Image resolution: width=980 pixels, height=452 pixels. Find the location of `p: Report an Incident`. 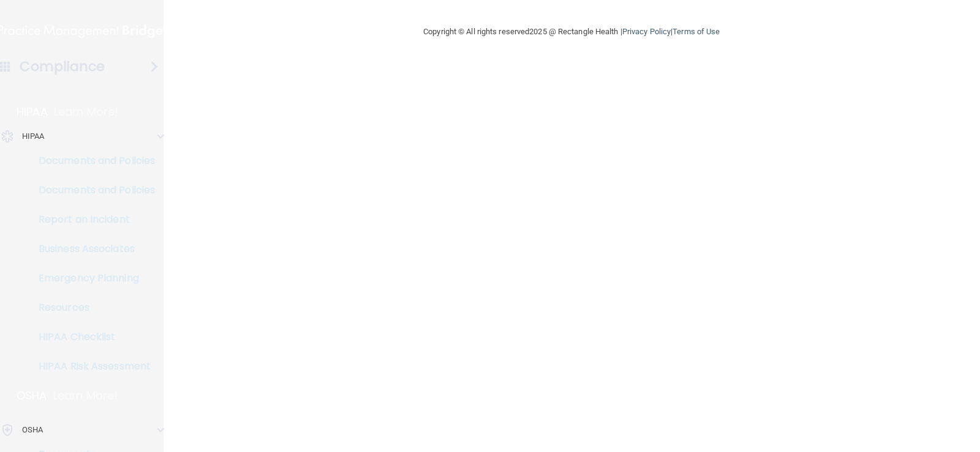

p: Report an Incident is located at coordinates (91, 220).